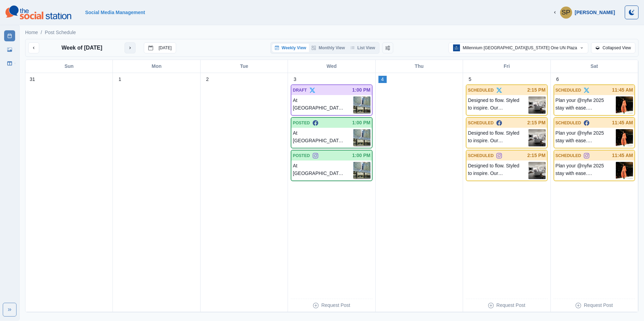 This screenshot has height=321, width=644. I want to click on a: Social Media Management, so click(115, 12).